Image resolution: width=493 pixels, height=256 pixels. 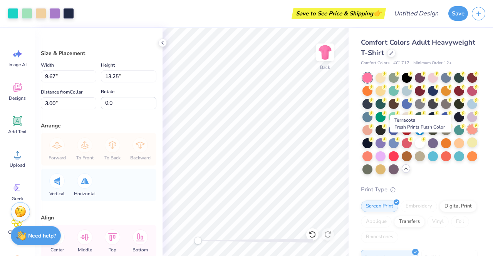 What do you see at coordinates (108, 65) in the screenshot?
I see `label: Height` at bounding box center [108, 65].